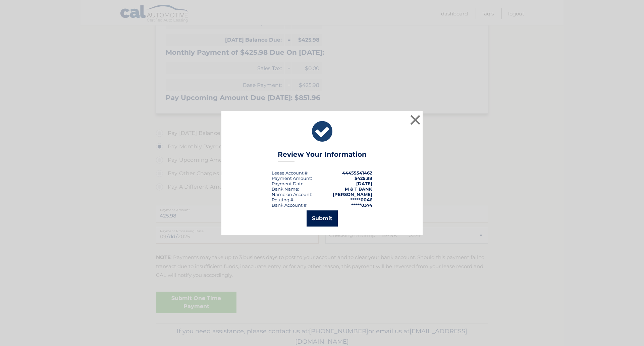 Image resolution: width=644 pixels, height=346 pixels. Describe the element at coordinates (322, 218) in the screenshot. I see `button: Submit` at that location.